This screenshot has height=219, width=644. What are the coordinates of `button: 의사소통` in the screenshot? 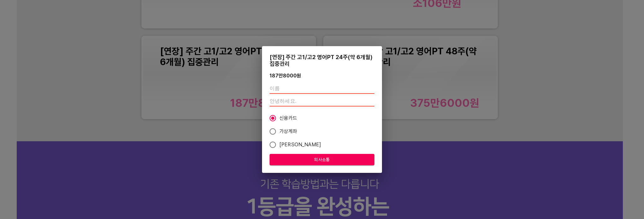 It's located at (322, 160).